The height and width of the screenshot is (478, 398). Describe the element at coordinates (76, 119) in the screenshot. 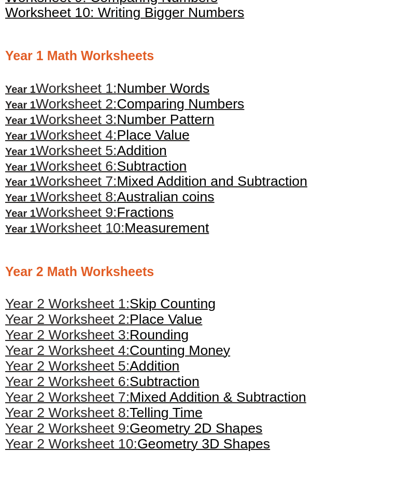

I see `span: Worksheet 3:` at that location.